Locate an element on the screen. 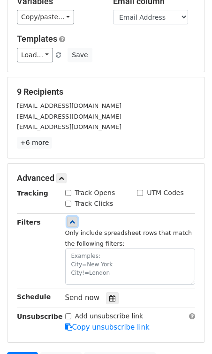 This screenshot has width=212, height=354. strong: Filters is located at coordinates (29, 222).